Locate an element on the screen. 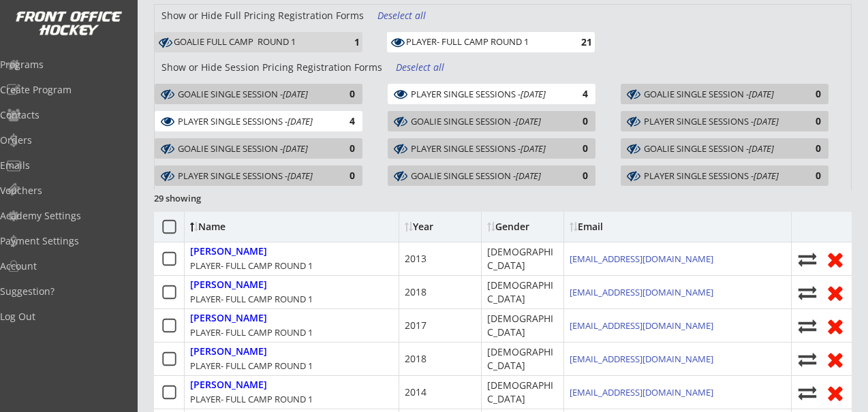 The width and height of the screenshot is (868, 412). div: Show or Hide Session Pricing Registration Forms is located at coordinates (272, 68).